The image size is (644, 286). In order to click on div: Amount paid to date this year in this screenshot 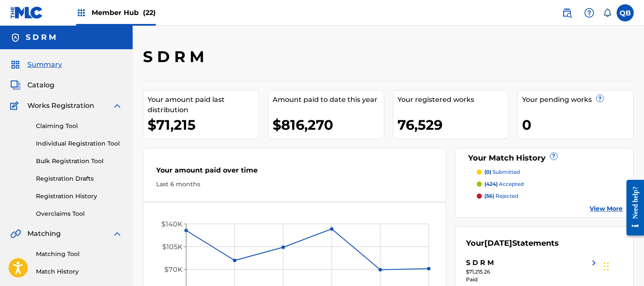, I will do `click(328, 100)`.